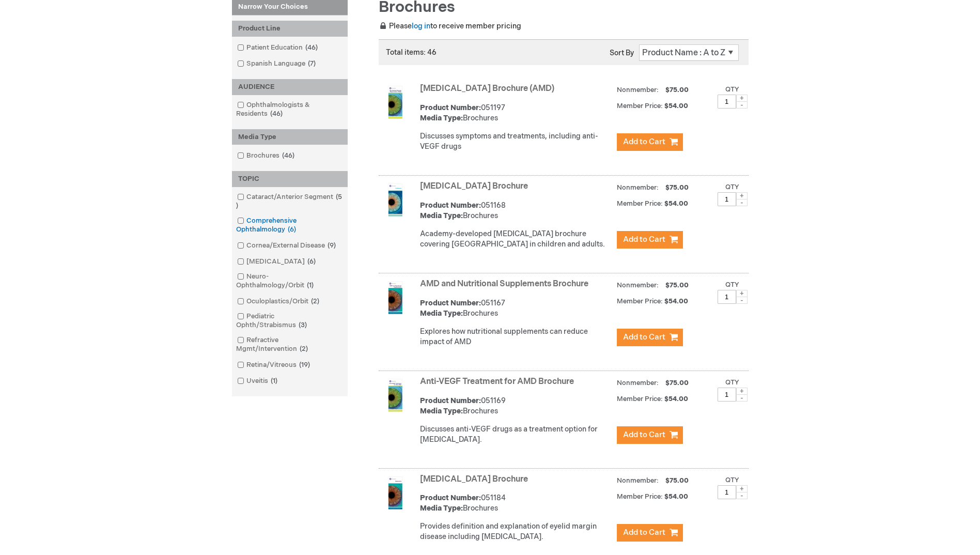 The height and width of the screenshot is (555, 980). Describe the element at coordinates (515, 211) in the screenshot. I see `div: 051168 Brochures` at that location.